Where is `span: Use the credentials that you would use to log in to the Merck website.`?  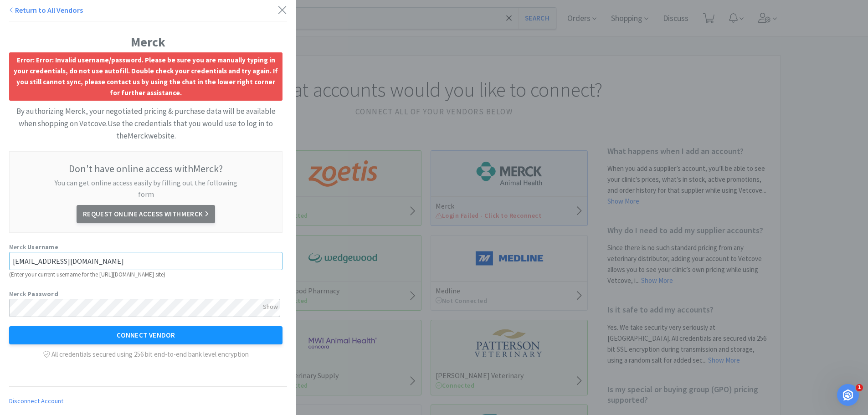 span: Use the credentials that you would use to log in to the Merck website. is located at coordinates (190, 129).